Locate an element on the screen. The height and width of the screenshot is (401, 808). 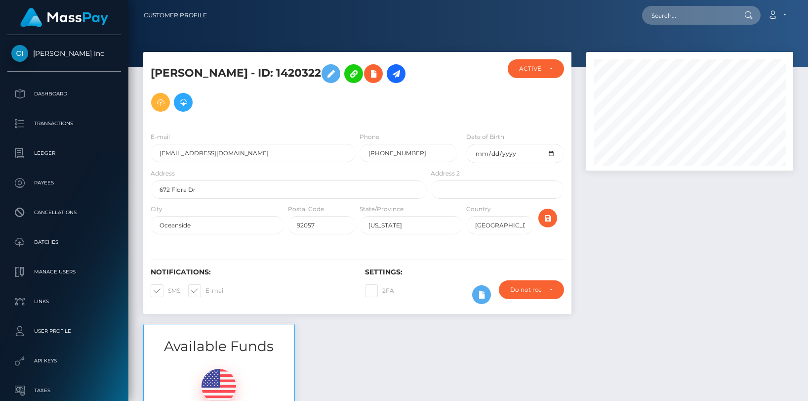
a: User Profile is located at coordinates (64, 331).